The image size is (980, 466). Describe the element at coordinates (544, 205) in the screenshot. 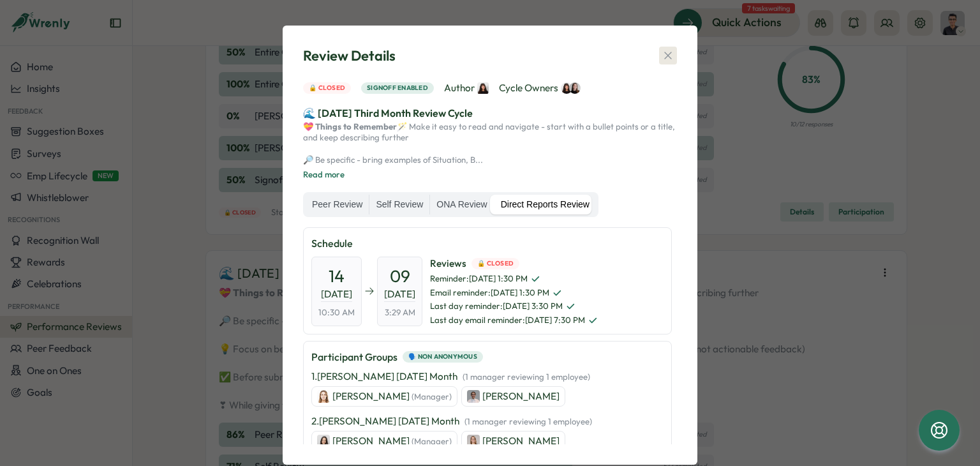

I see `label: Direct Reports Review` at that location.